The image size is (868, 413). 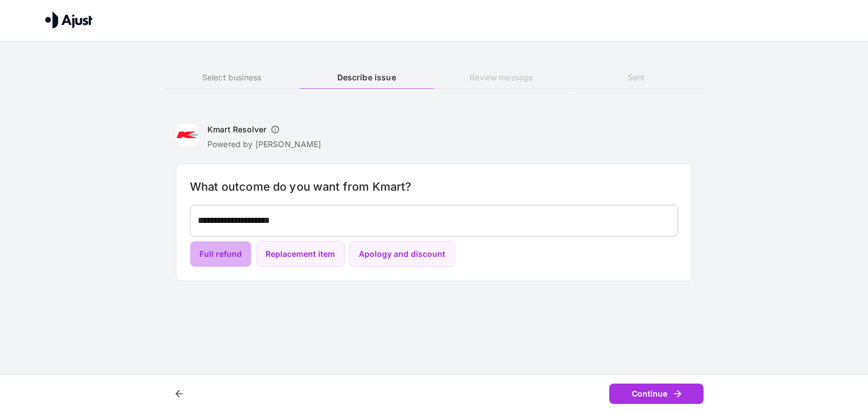 What do you see at coordinates (300, 254) in the screenshot?
I see `button: Replacement item` at bounding box center [300, 254].